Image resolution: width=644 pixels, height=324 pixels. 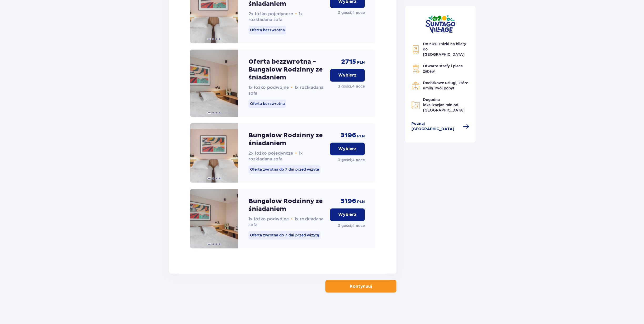 What do you see at coordinates (214, 83) in the screenshot?
I see `img: Oferta bezzwrotna - Bungalow Rodzinny ze śniadaniem` at bounding box center [214, 83].